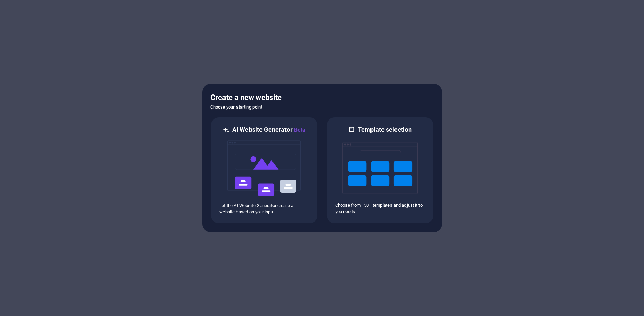  What do you see at coordinates (322, 98) in the screenshot?
I see `h5: Create a new website` at bounding box center [322, 98].